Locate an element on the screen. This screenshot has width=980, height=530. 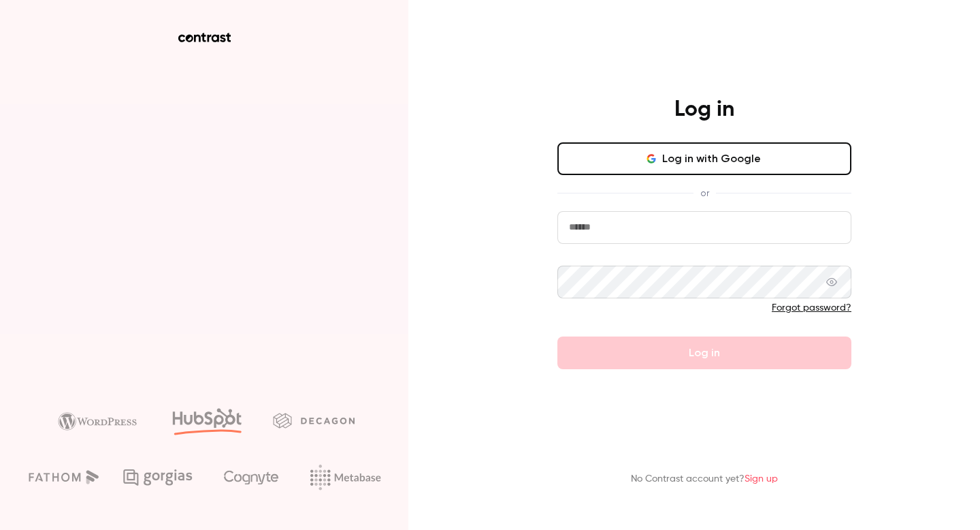
p: No Contrast account yet? is located at coordinates (705, 479).